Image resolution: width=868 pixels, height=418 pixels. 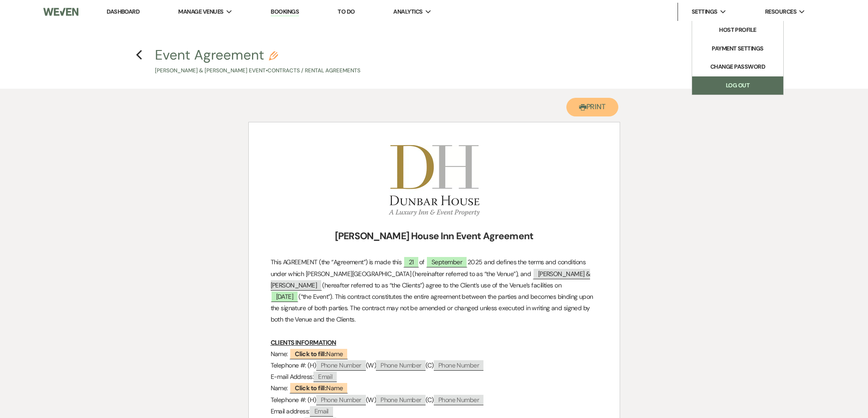 I want to click on li: Host Profile, so click(x=738, y=30).